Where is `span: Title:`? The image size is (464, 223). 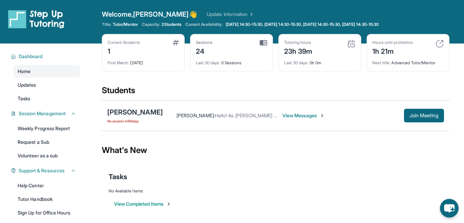 span: Title: is located at coordinates (107, 24).